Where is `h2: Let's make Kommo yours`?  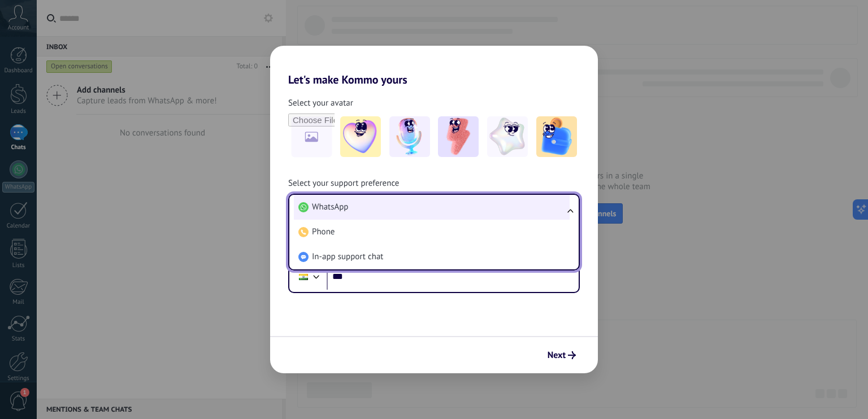 h2: Let's make Kommo yours is located at coordinates (434, 66).